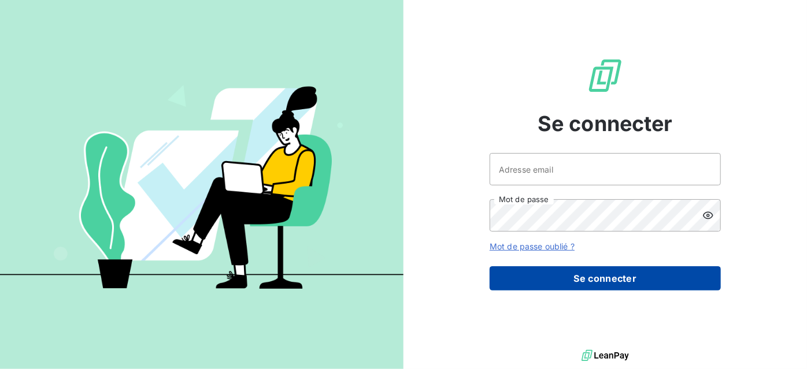 This screenshot has width=807, height=369. I want to click on img: Logo LeanPay, so click(605, 76).